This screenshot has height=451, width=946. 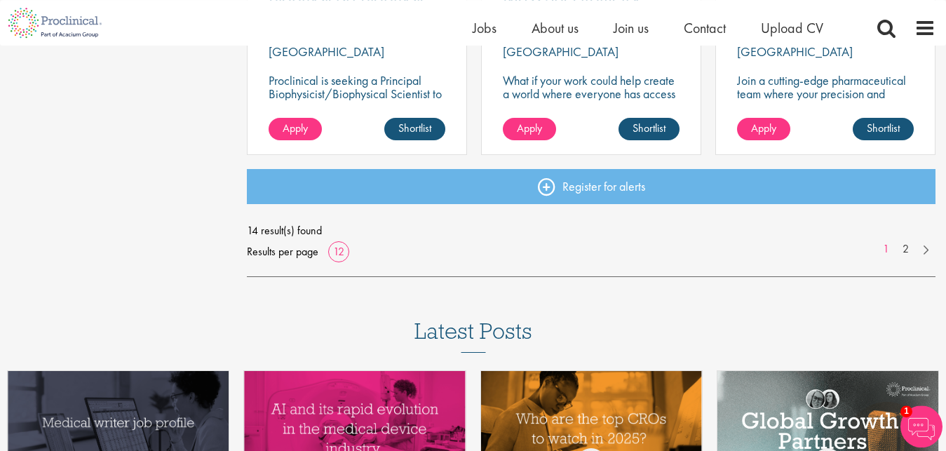 What do you see at coordinates (484, 28) in the screenshot?
I see `span: Jobs` at bounding box center [484, 28].